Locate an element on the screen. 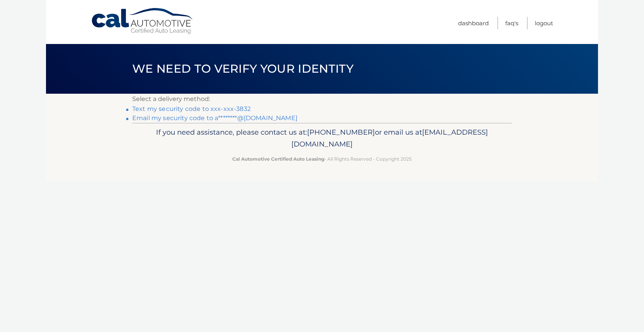 The image size is (644, 332). p: - All Rights Reserved - Copyright 2025 is located at coordinates (322, 159).